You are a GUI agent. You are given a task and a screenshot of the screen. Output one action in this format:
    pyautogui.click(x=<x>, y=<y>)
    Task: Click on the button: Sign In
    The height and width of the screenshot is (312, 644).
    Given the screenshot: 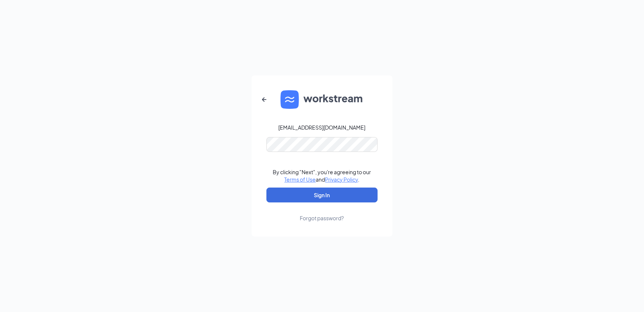 What is the action you would take?
    pyautogui.click(x=322, y=195)
    